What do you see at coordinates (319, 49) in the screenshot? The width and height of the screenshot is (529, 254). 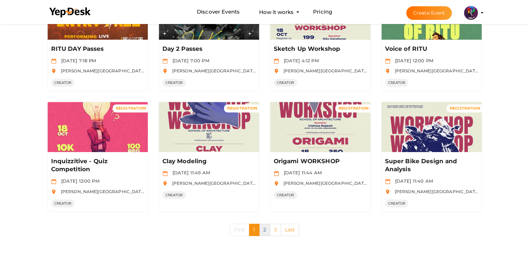 I see `p: Sketch Up Workshop` at bounding box center [319, 49].